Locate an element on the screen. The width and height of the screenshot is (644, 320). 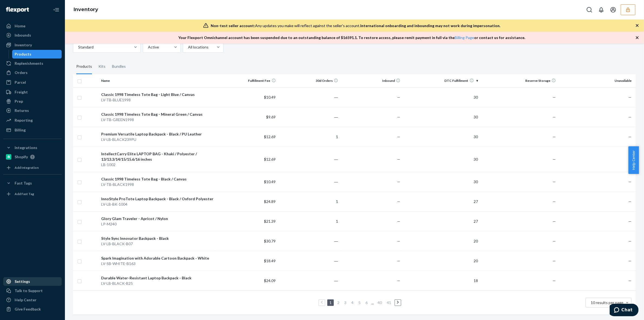
a: Billing Page is located at coordinates (464, 37).